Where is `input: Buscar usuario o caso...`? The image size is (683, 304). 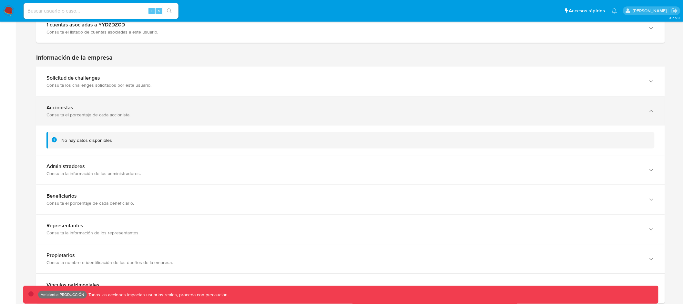 input: Buscar usuario o caso... is located at coordinates (101, 11).